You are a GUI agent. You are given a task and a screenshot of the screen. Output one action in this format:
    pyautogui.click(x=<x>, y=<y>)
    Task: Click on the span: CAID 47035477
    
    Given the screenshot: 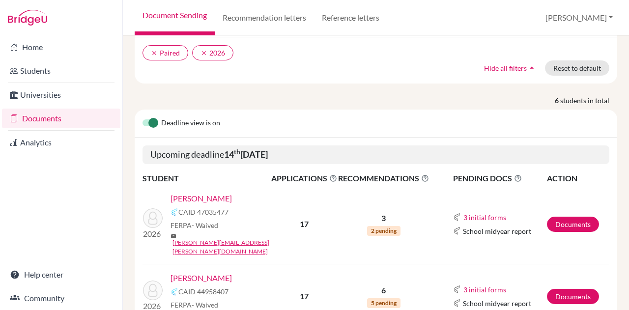 What is the action you would take?
    pyautogui.click(x=203, y=212)
    